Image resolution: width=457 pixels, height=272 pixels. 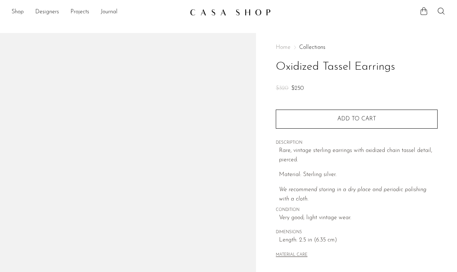 What do you see at coordinates (283, 47) in the screenshot?
I see `span: Home` at bounding box center [283, 47].